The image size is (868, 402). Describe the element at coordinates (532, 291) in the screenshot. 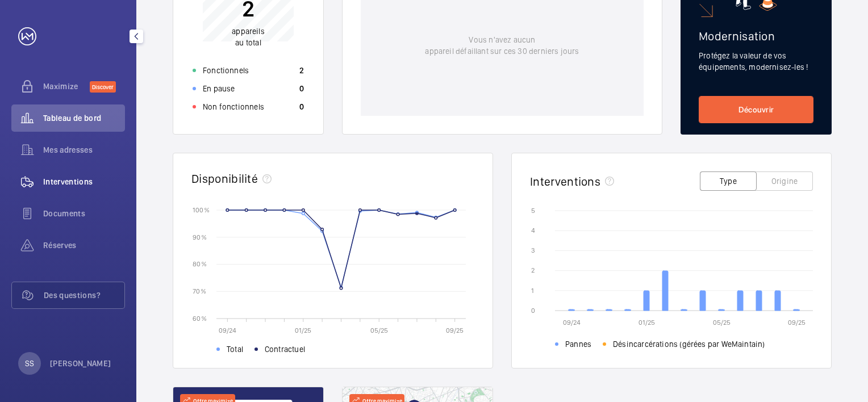

I see `text: 1` at that location.